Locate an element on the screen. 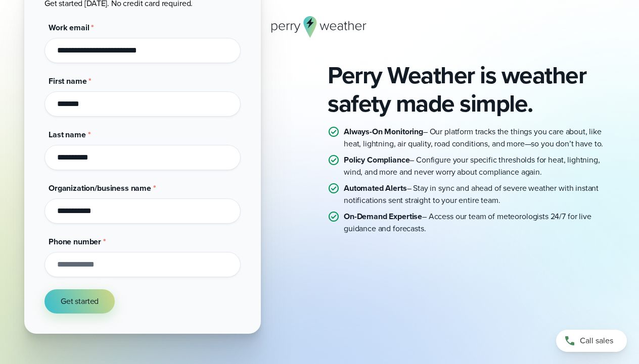 This screenshot has height=364, width=639. strong: On-Demand Expertise is located at coordinates (383, 217).